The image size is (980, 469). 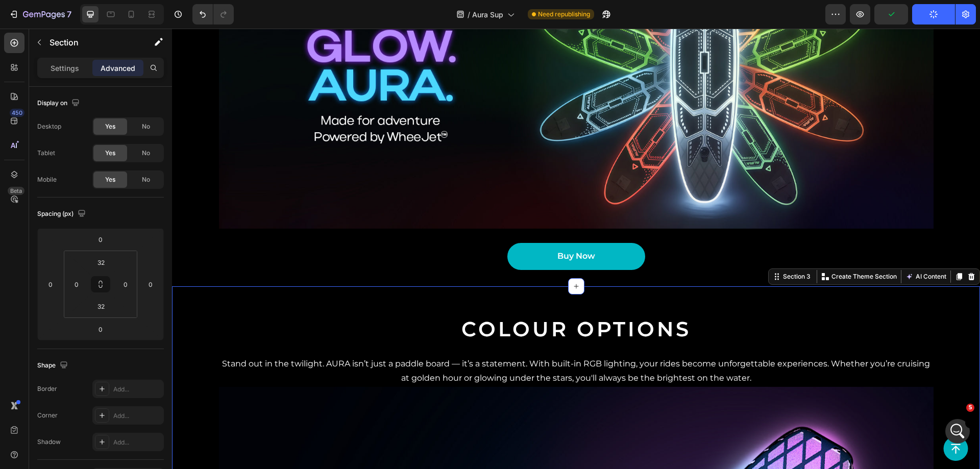 What do you see at coordinates (564, 14) in the screenshot?
I see `span: Need republishing` at bounding box center [564, 14].